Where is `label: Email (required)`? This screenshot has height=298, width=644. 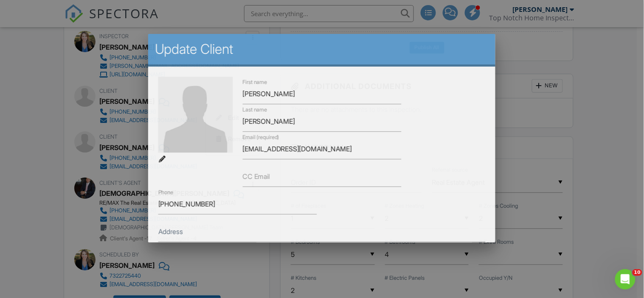
label: Email (required) is located at coordinates (261, 137).